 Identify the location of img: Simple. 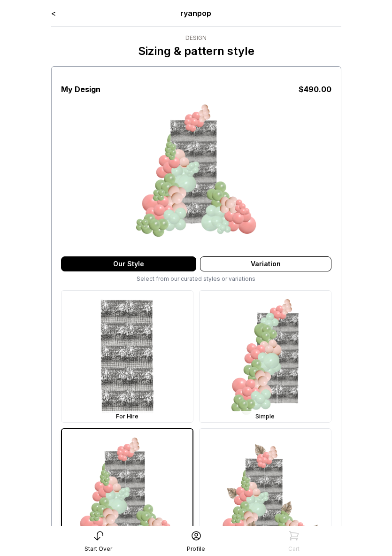
(265, 356).